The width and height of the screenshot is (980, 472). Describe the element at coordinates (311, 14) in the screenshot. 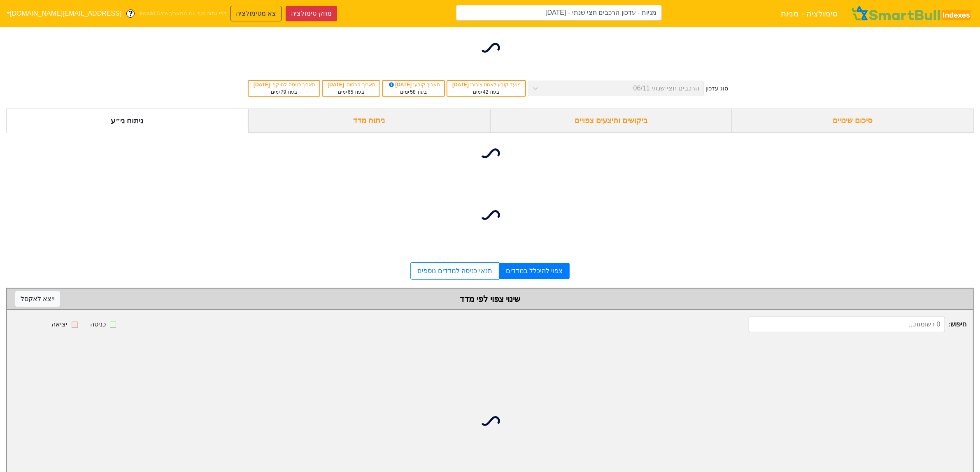

I see `button: מחק סימולציה` at that location.